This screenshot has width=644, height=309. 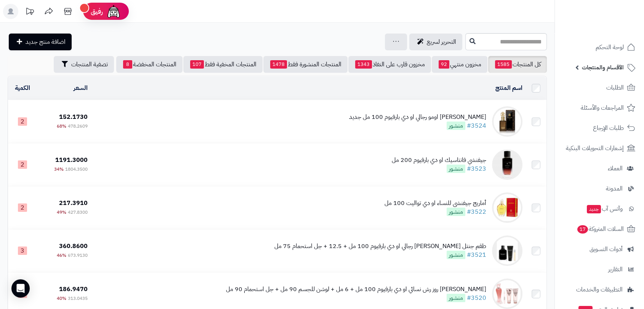 What do you see at coordinates (605, 209) in the screenshot?
I see `span: وآتس آب` at bounding box center [605, 209].